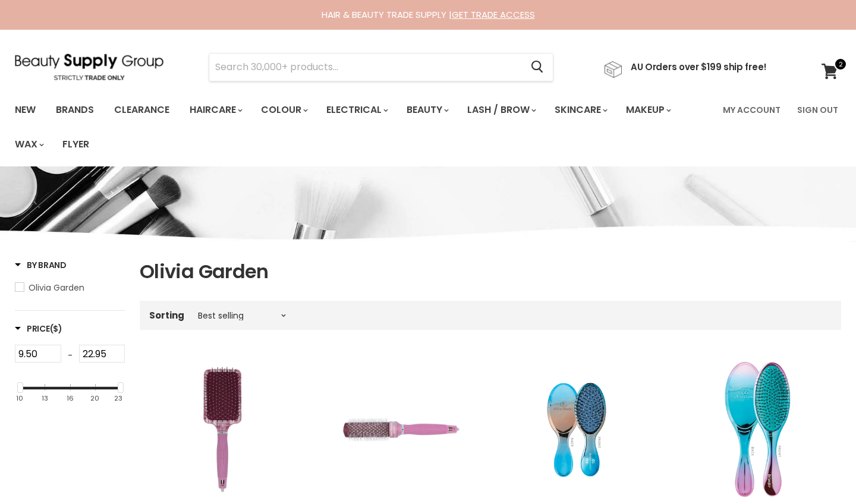 This screenshot has height=504, width=856. I want to click on h1: Olivia Garden, so click(490, 272).